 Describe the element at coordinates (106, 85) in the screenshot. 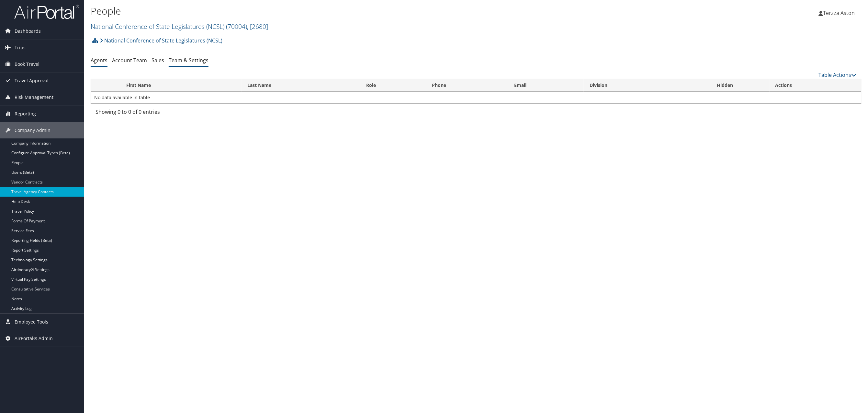

I see `th: : activate to sort column descending` at that location.